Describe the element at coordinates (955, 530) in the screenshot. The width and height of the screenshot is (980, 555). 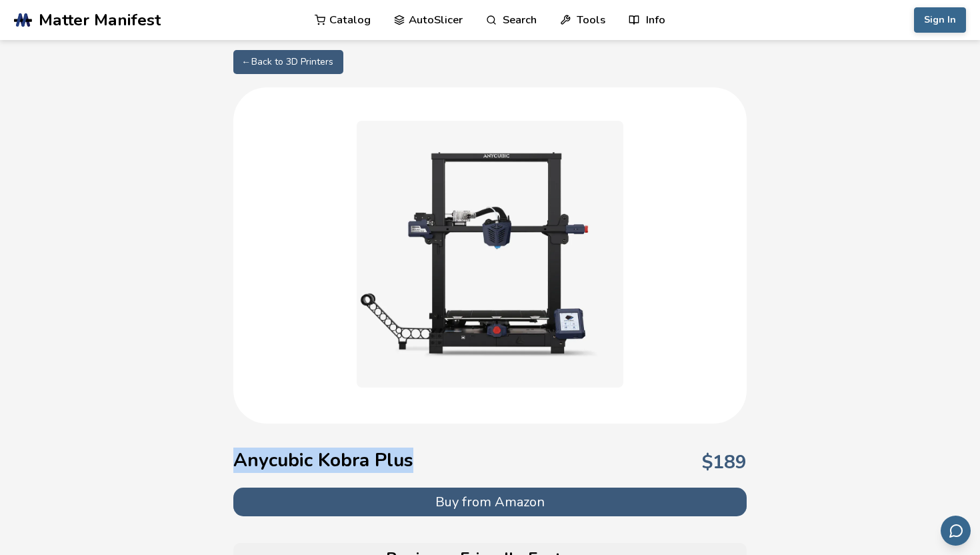
I see `button: Send feedback via email` at that location.